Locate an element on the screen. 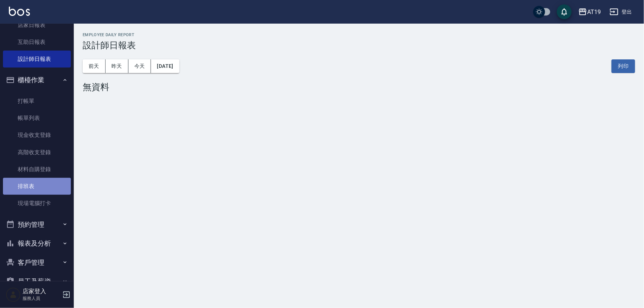  button: 今天 is located at coordinates (140, 66).